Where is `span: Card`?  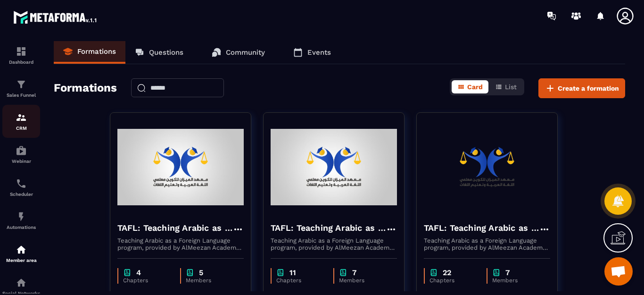
span: Card is located at coordinates (475, 87).